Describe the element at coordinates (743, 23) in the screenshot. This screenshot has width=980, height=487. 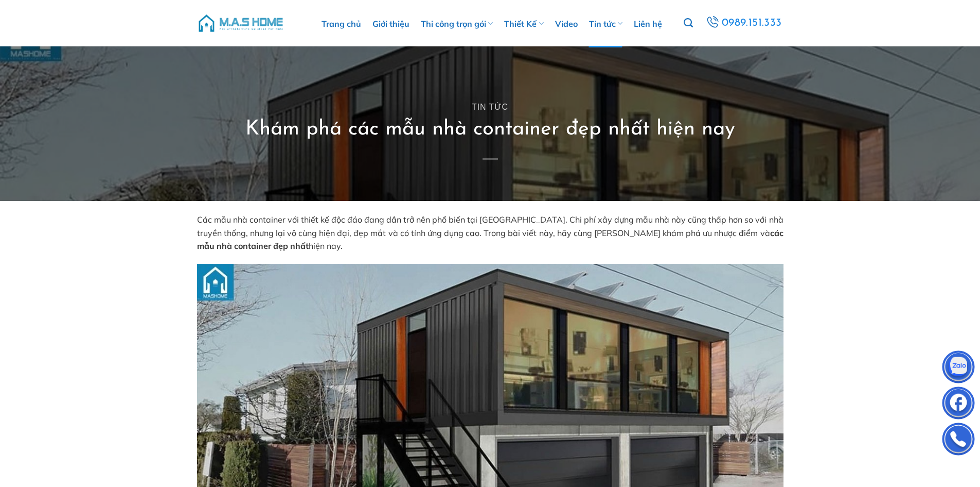
I see `a: 0989.151.333` at that location.